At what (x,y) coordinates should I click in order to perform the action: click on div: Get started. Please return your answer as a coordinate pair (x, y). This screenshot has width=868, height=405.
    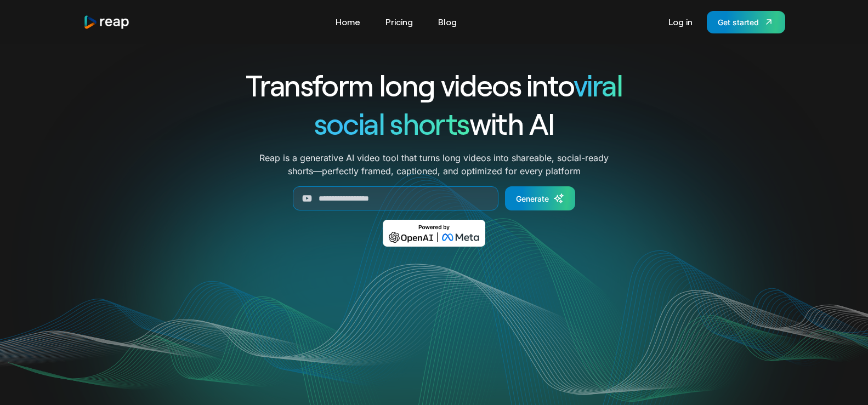
    Looking at the image, I should click on (737, 22).